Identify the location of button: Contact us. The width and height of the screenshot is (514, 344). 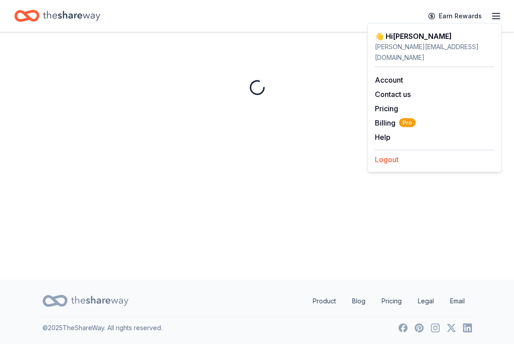
(393, 94).